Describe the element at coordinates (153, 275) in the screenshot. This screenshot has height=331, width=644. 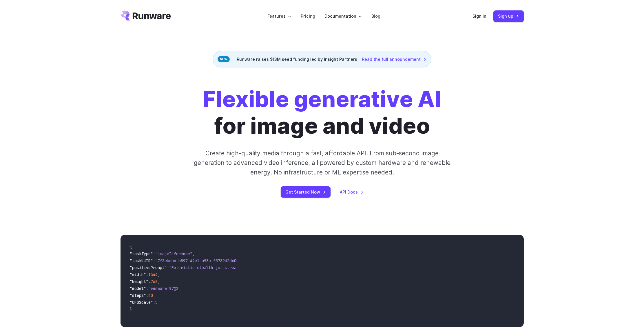
I see `span: 1344` at that location.